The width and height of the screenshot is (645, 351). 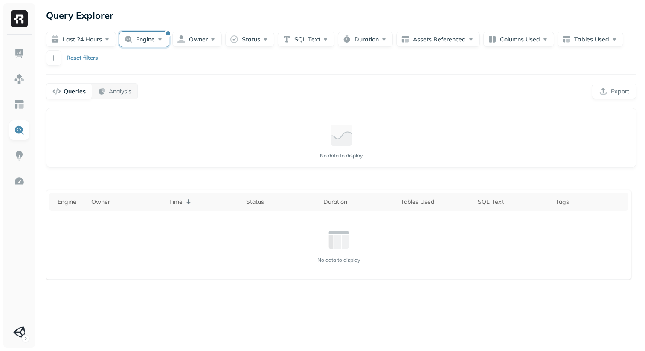 I want to click on button: Status, so click(x=250, y=39).